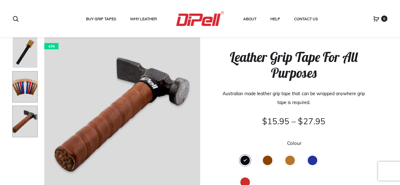 Image resolution: width=400 pixels, height=185 pixels. What do you see at coordinates (25, 52) in the screenshot?
I see `img: Dipell-General-Purpose-Black-80x100.jpg` at bounding box center [25, 52].